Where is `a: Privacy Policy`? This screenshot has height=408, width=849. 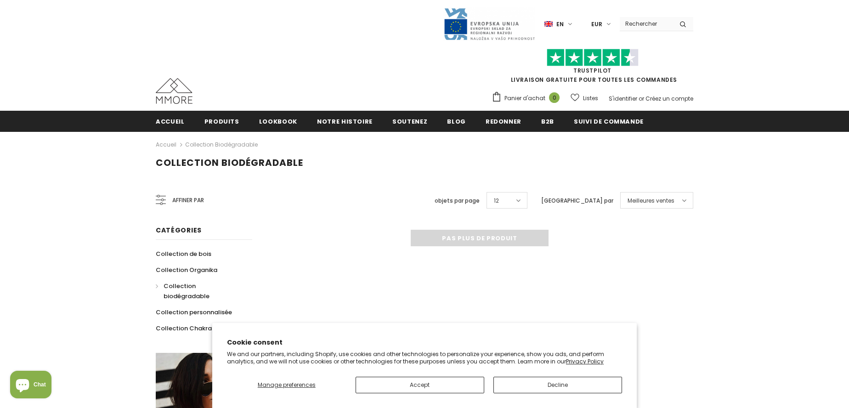
a: Privacy Policy is located at coordinates (585, 361).